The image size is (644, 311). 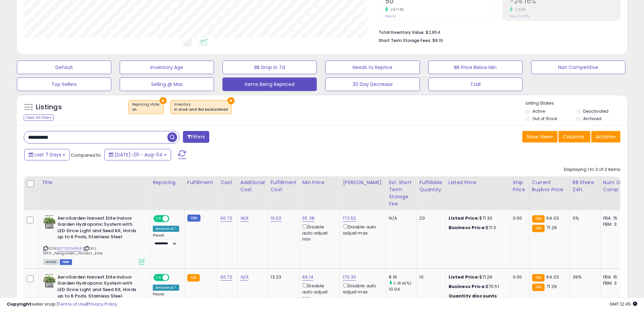 I want to click on a: 176.30, so click(x=349, y=277).